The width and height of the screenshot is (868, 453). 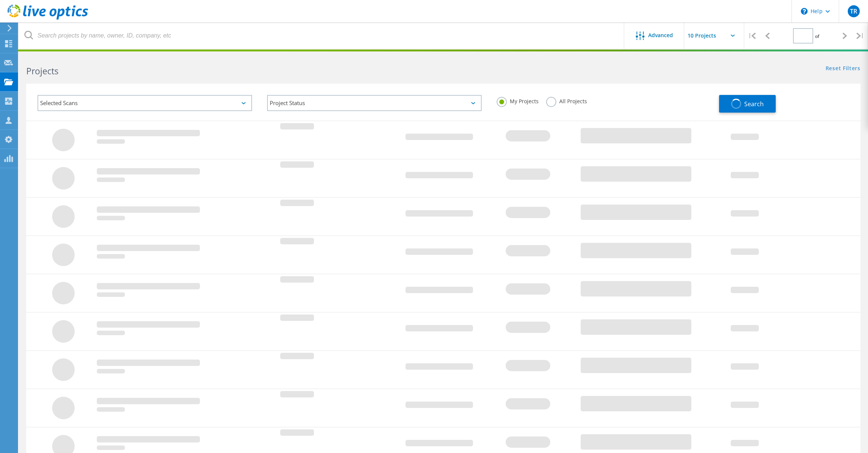 I want to click on span: of, so click(x=817, y=36).